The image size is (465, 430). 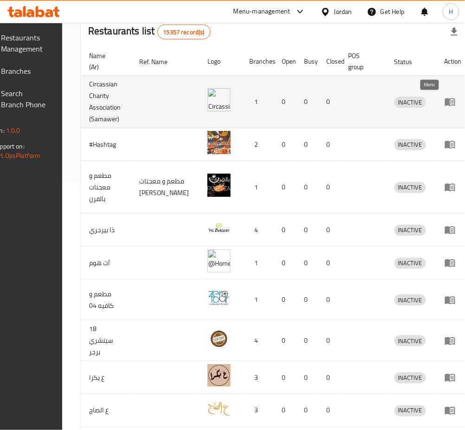 What do you see at coordinates (107, 144) in the screenshot?
I see `td: #Hashtag` at bounding box center [107, 144].